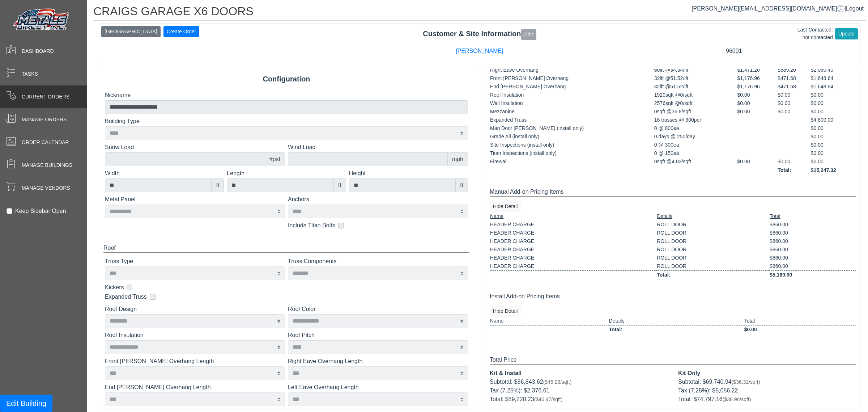 Image resolution: width=868 pixels, height=412 pixels. What do you see at coordinates (695, 111) in the screenshot?
I see `td: 0sqft @36.8/sqft` at bounding box center [695, 111].